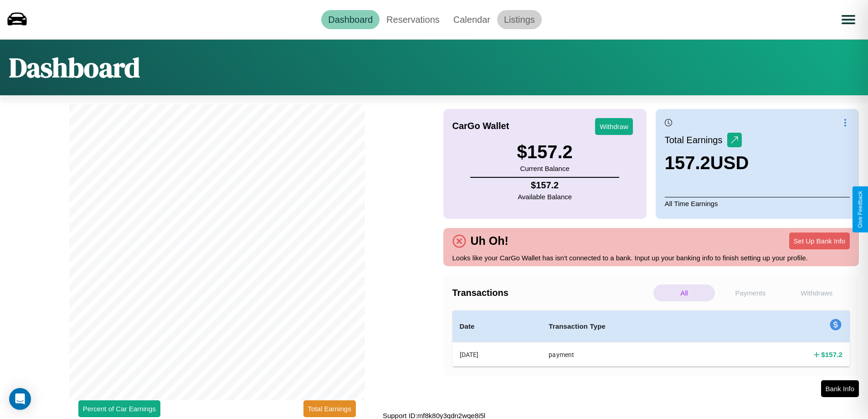 This screenshot has height=419, width=868. I want to click on button: Set Up Bank Info, so click(819, 241).